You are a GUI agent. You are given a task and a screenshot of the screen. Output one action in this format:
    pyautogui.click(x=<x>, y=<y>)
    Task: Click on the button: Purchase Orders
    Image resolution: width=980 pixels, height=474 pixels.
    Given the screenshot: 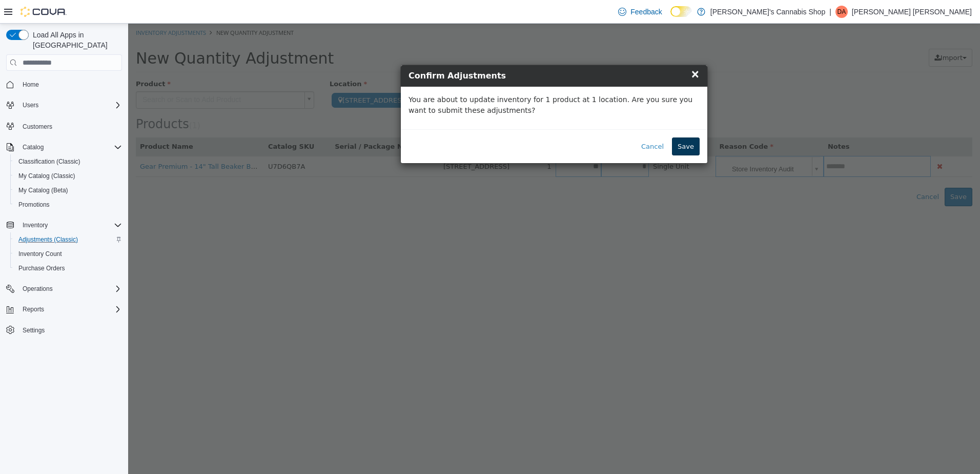 What is the action you would take?
    pyautogui.click(x=68, y=268)
    